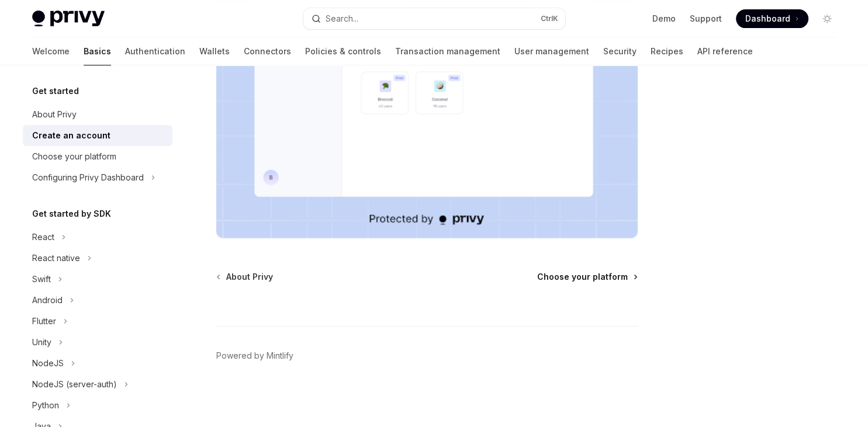 This screenshot has height=427, width=868. I want to click on a: Basics, so click(97, 52).